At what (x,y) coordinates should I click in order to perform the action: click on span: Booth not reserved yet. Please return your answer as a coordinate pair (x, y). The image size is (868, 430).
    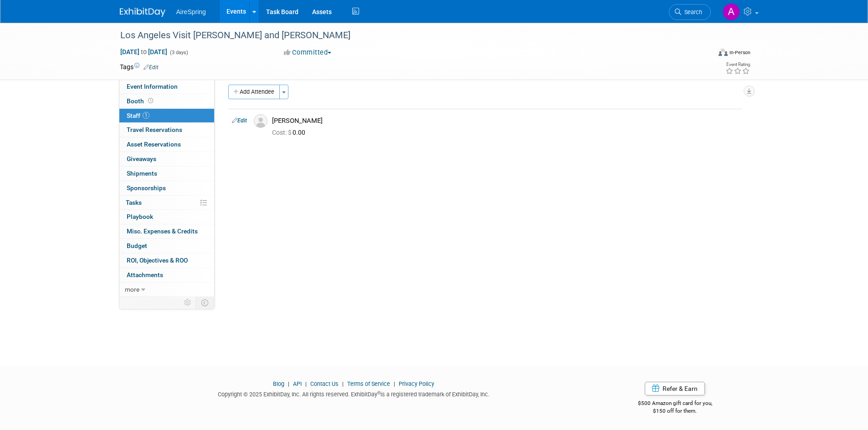
    Looking at the image, I should click on (151, 101).